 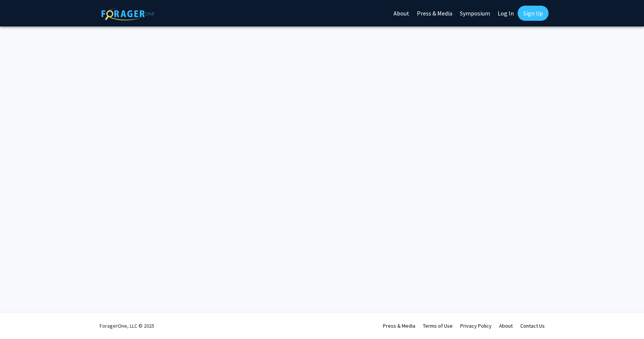 I want to click on a: Privacy Policy, so click(x=476, y=326).